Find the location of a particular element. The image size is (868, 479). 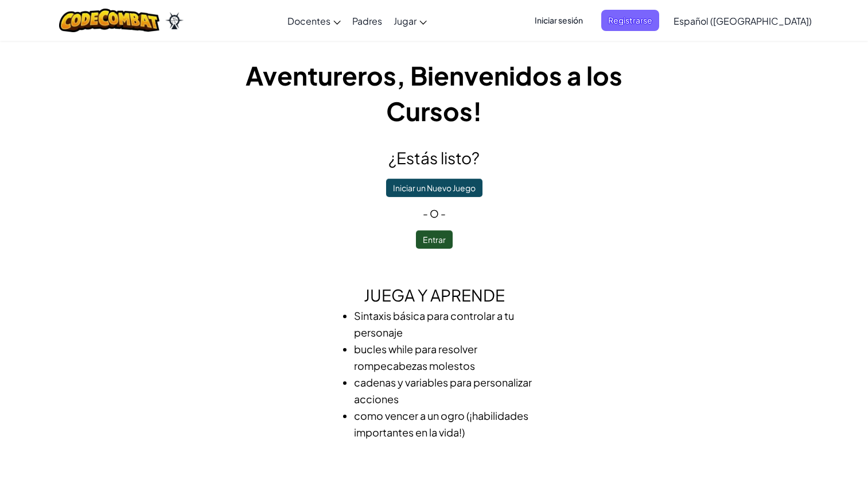

a: CodeCombat logo is located at coordinates (109, 20).